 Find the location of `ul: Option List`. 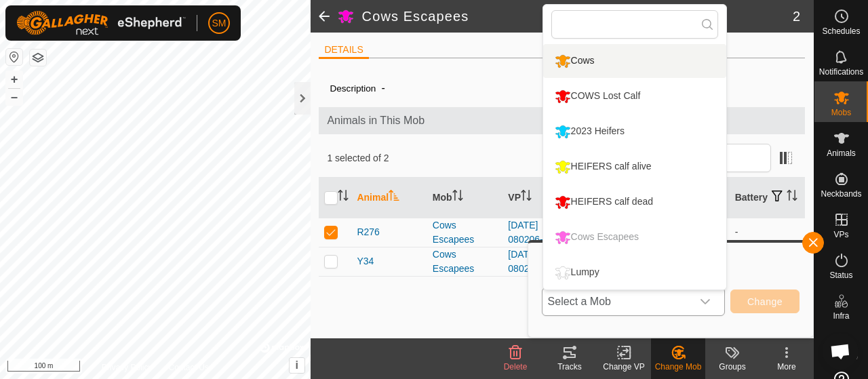

ul: Option List is located at coordinates (635, 166).